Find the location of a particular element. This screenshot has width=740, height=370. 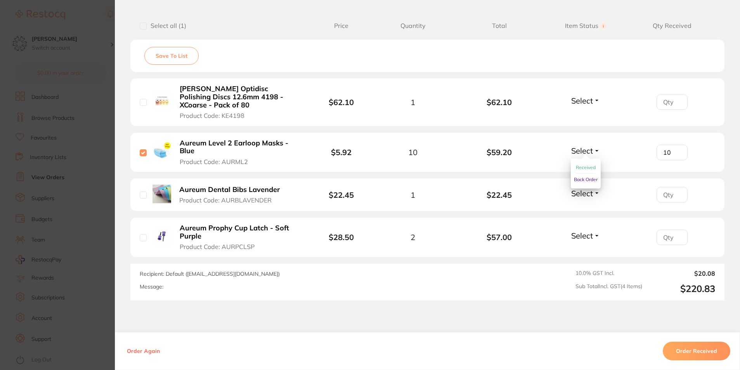

span: Qty Received is located at coordinates (672, 26).